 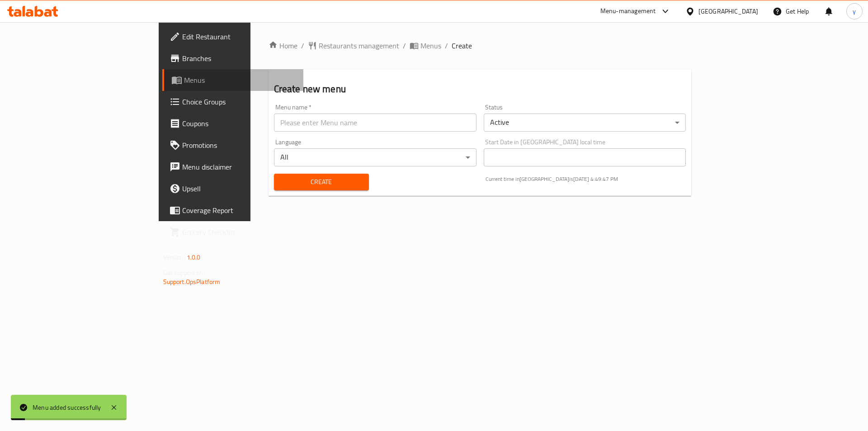 I want to click on nav: breadcrumb, so click(x=480, y=46).